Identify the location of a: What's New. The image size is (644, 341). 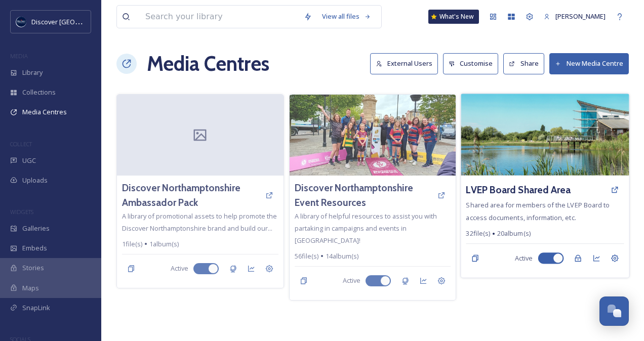
(454, 17).